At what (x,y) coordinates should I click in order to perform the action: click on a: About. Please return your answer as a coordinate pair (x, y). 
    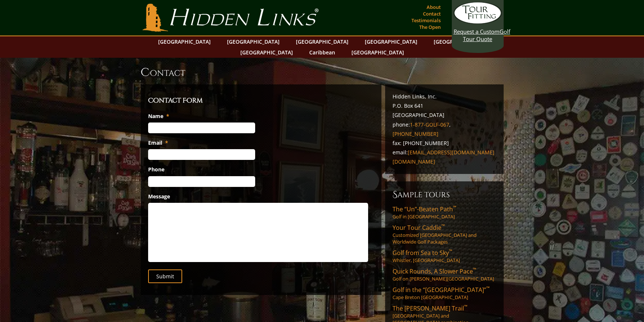
    Looking at the image, I should click on (434, 7).